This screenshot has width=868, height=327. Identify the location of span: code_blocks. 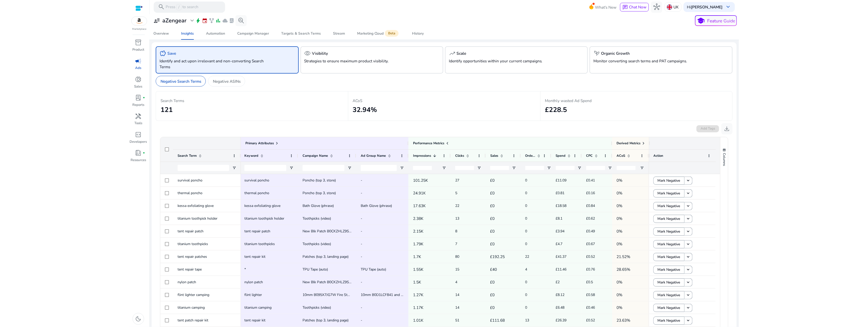
(138, 134).